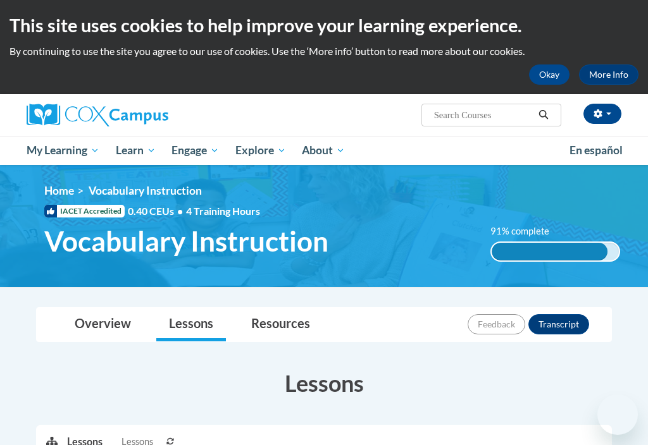  What do you see at coordinates (261, 151) in the screenshot?
I see `span: Explore` at bounding box center [261, 151].